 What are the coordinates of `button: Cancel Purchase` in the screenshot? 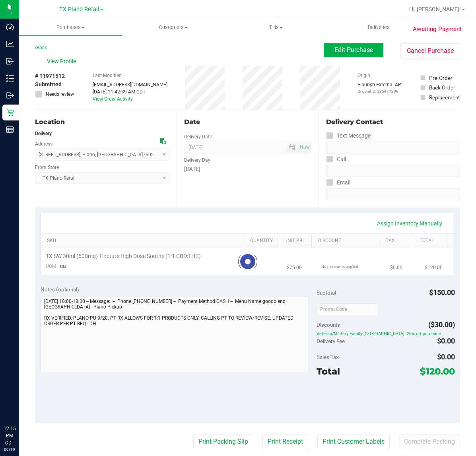 It's located at (431, 51).